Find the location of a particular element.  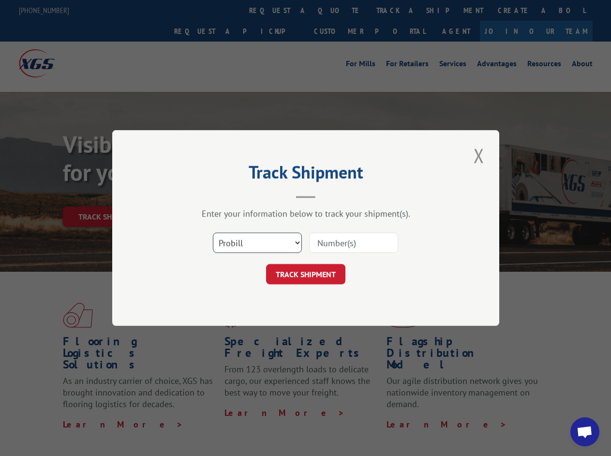

a: Open chat is located at coordinates (585, 432).